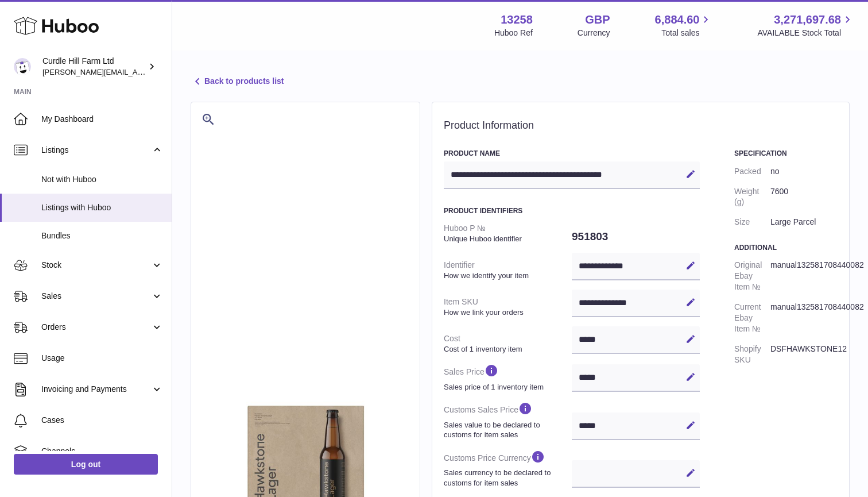  Describe the element at coordinates (507, 306) in the screenshot. I see `dt: Item SKU` at that location.